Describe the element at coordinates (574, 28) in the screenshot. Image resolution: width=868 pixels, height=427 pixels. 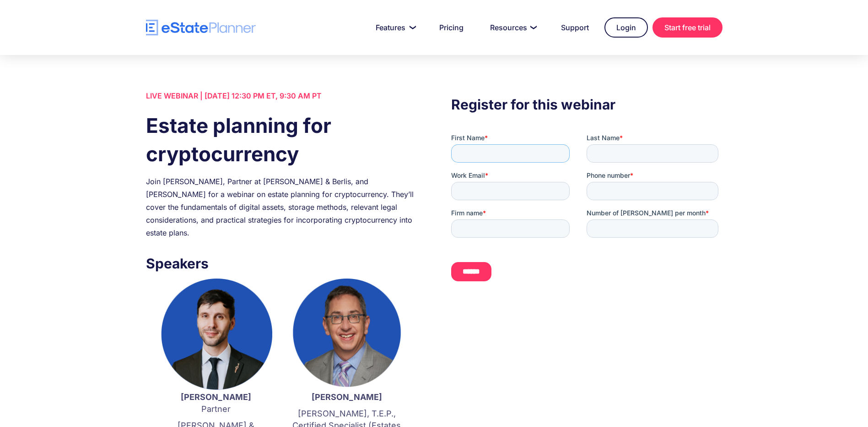
I see `a: Support` at that location.